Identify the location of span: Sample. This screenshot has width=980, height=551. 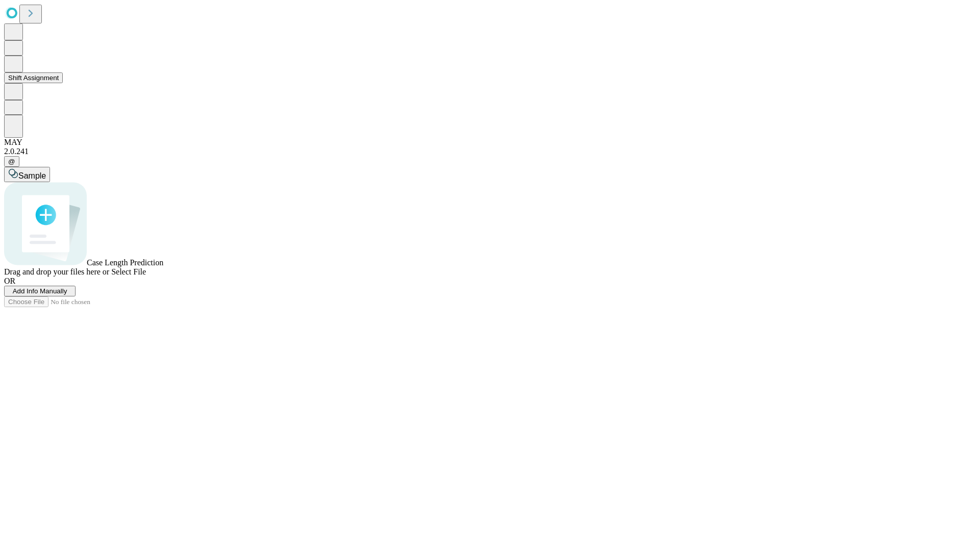
(32, 176).